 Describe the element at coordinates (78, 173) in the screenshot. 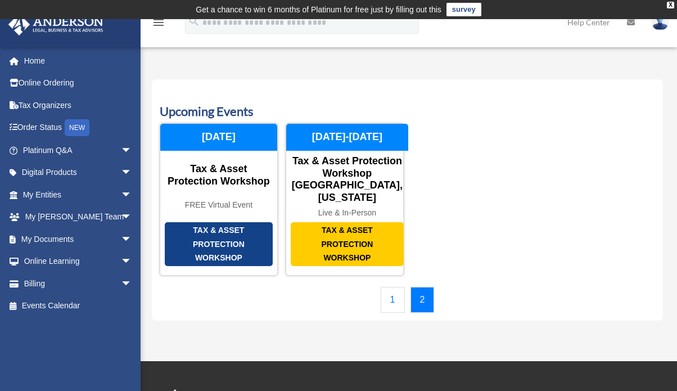

I see `a: Digital Productsarrow_drop_down` at that location.